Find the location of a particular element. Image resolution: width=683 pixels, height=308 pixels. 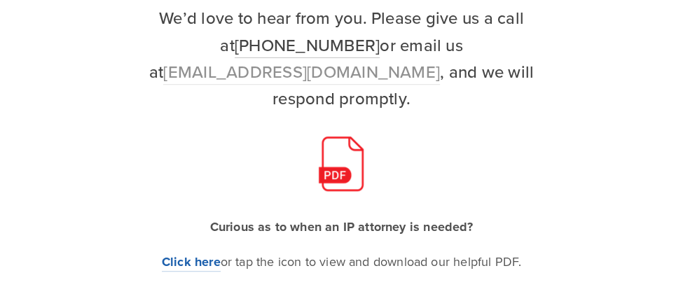

h2: We’d love to hear from you. Please give us a call at or email us at , and we will respond promptly. is located at coordinates (341, 58).